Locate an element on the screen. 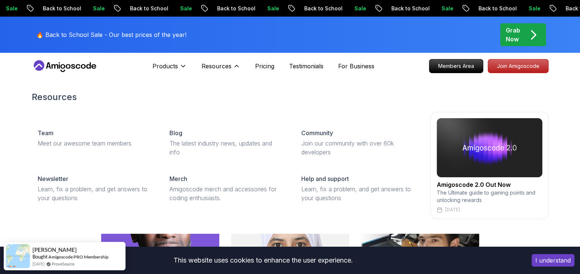 The width and height of the screenshot is (580, 274). p: Resources is located at coordinates (216, 66).